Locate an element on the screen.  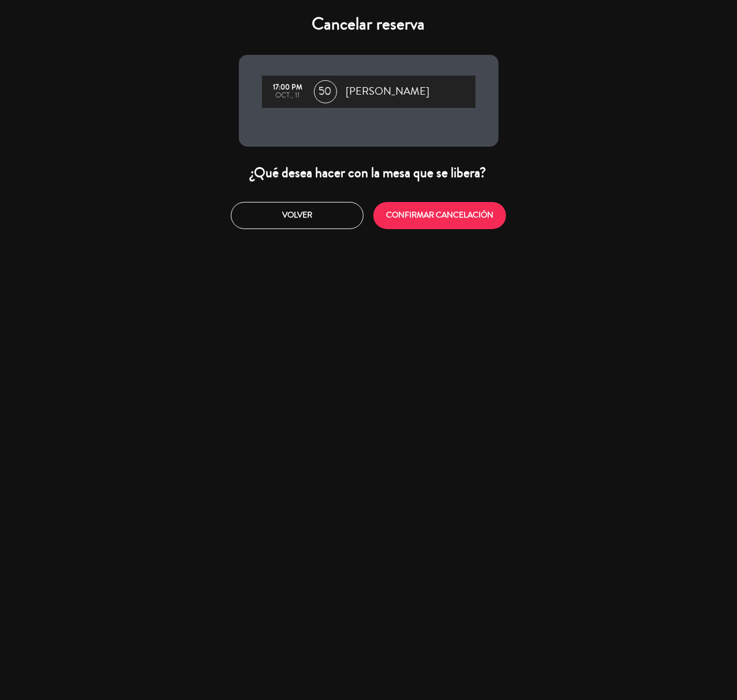
button: Volver is located at coordinates (297, 215).